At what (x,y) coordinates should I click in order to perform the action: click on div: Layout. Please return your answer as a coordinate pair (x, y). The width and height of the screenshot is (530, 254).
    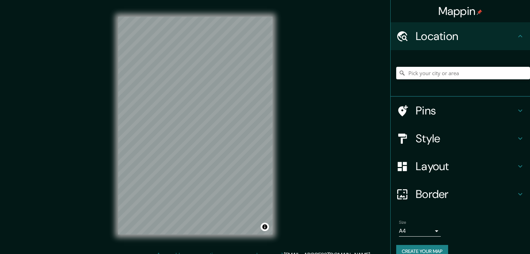
    Looking at the image, I should click on (461, 167).